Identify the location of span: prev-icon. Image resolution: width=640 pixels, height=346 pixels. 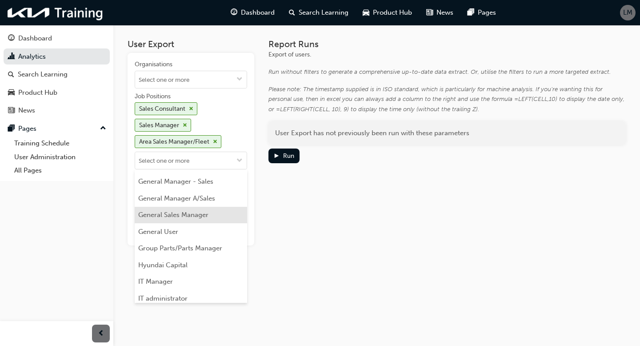
(101, 333).